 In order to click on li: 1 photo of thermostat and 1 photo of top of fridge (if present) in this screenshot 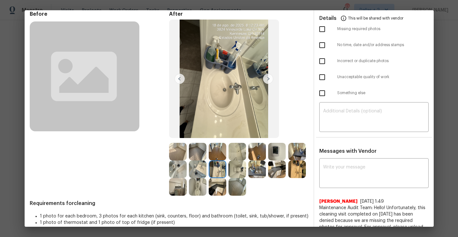, I will do `click(174, 222)`.